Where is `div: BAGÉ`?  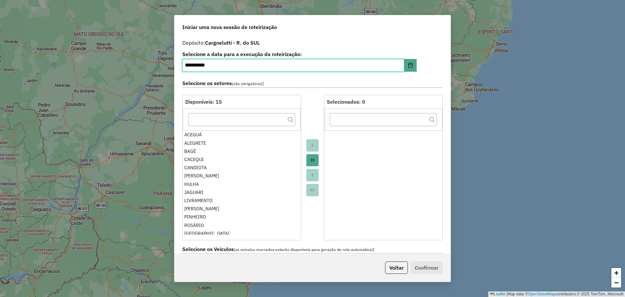 div: BAGÉ is located at coordinates (242, 151).